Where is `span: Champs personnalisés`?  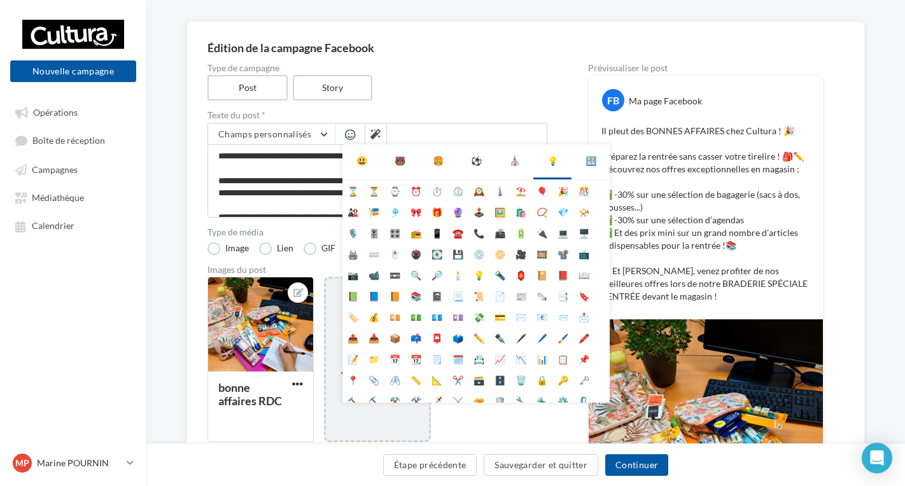
span: Champs personnalisés is located at coordinates (265, 134).